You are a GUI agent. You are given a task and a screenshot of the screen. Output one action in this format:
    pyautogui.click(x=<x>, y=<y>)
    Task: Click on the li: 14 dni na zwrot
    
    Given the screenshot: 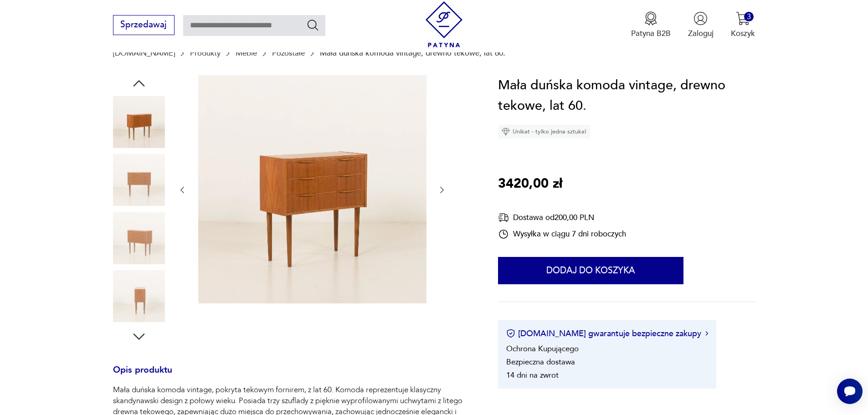 What is the action you would take?
    pyautogui.click(x=532, y=375)
    